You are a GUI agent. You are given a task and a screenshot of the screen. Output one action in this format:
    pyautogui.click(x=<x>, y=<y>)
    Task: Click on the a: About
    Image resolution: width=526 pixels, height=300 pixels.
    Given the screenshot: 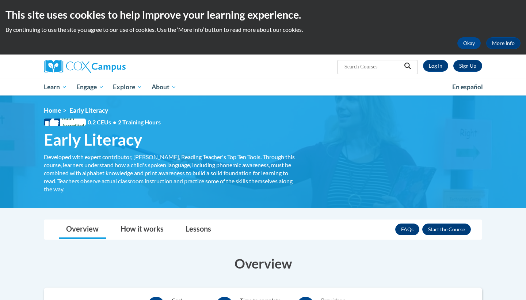 What is the action you would take?
    pyautogui.click(x=164, y=87)
    